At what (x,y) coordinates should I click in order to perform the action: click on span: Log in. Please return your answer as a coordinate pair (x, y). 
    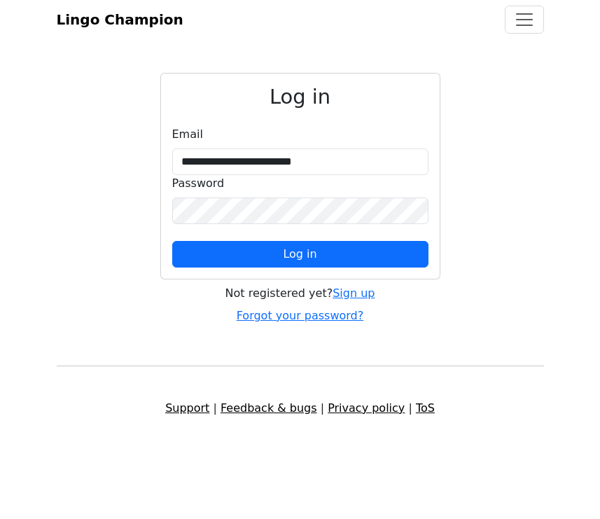
    Looking at the image, I should click on (300, 254).